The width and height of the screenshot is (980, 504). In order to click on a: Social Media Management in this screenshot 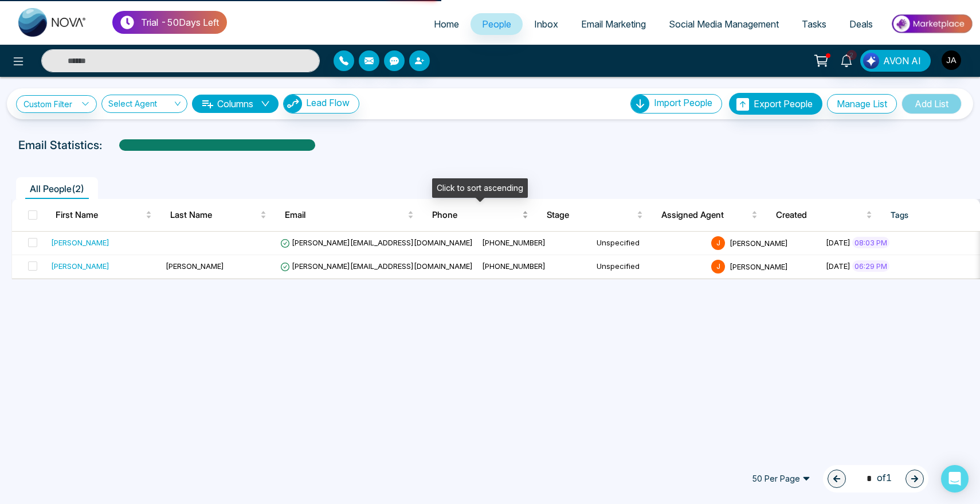, I will do `click(724, 24)`.